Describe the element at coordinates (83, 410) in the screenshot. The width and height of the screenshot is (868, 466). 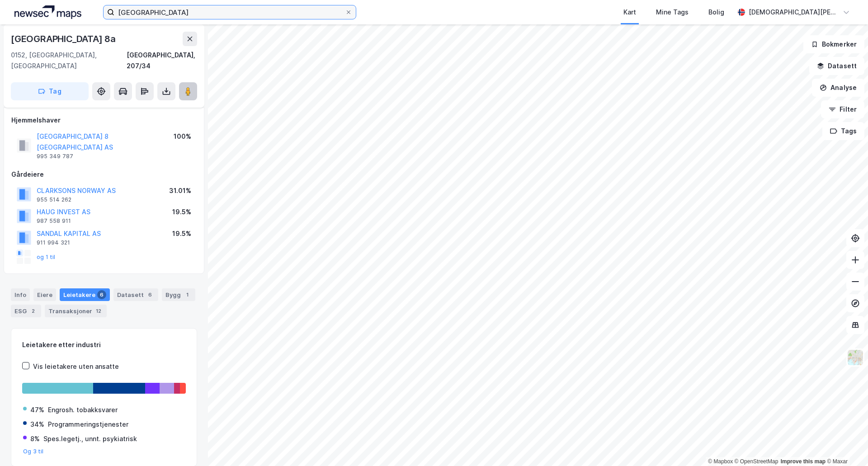
I see `div: Engrosh. tobakksvarer` at that location.